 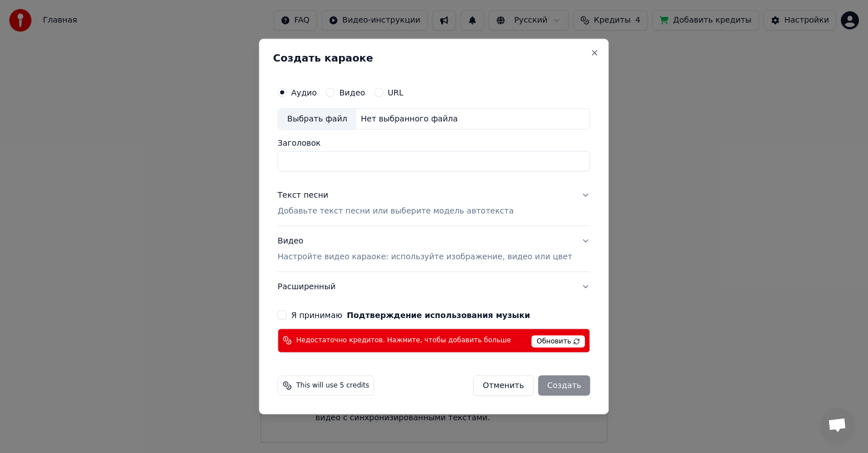 What do you see at coordinates (434, 59) in the screenshot?
I see `h2: Создать караоке` at bounding box center [434, 59].